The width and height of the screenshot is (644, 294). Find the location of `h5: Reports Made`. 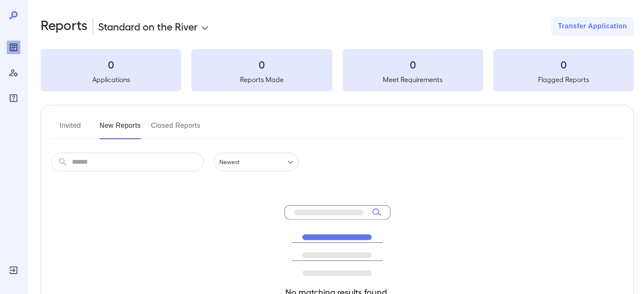

h5: Reports Made is located at coordinates (262, 79).